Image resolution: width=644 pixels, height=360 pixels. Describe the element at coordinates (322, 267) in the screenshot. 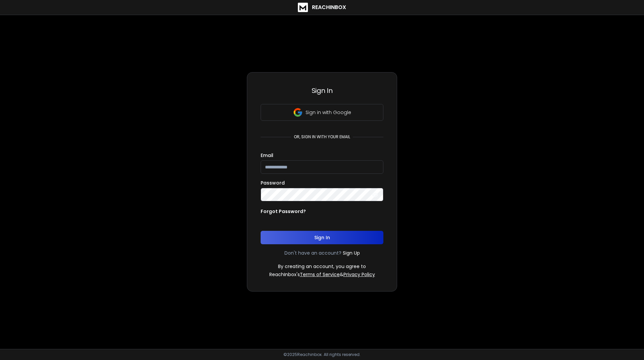

I see `p: By creating an account, you agree to` at that location.